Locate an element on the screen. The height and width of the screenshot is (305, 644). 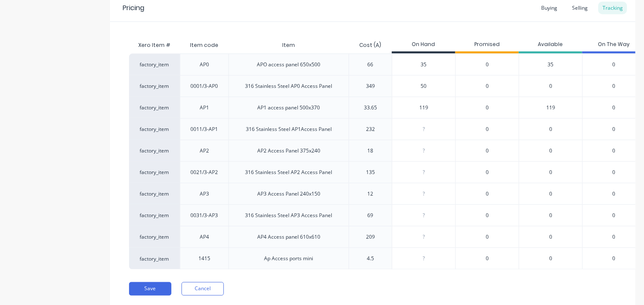
div: 0031/3-AP3 is located at coordinates (204, 215).